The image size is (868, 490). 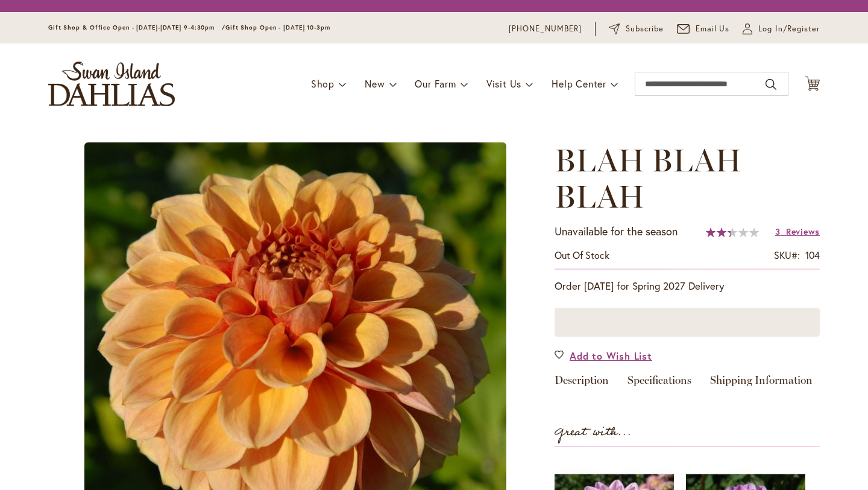 I want to click on span: Visit Us, so click(x=504, y=83).